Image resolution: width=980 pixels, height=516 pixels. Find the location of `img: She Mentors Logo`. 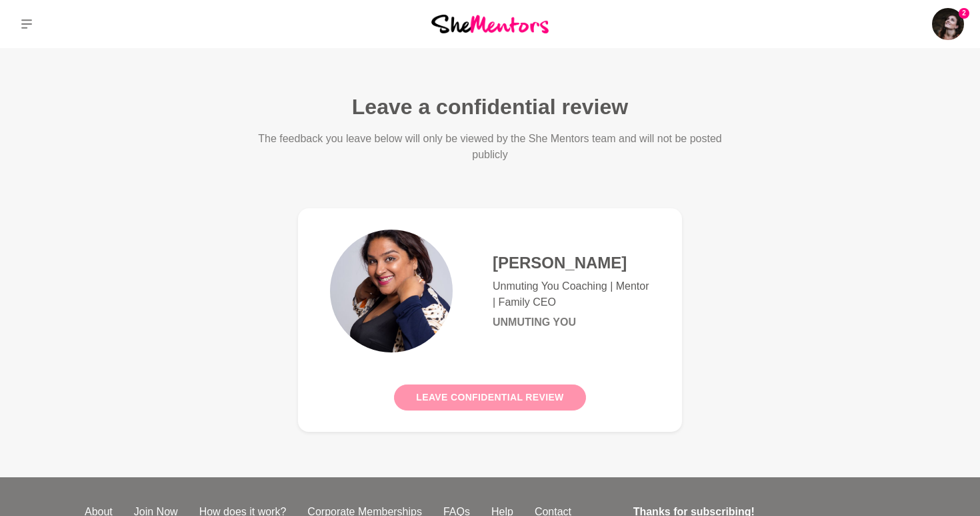

img: She Mentors Logo is located at coordinates (490, 23).